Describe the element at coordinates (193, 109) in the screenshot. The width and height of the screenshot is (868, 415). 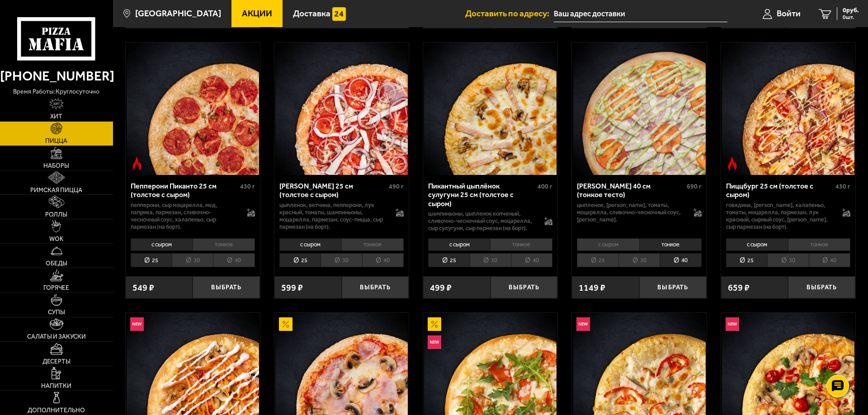
I see `a: Острое блюдоПепперони Пиканто 25 см (толстое с сыром)` at that location.